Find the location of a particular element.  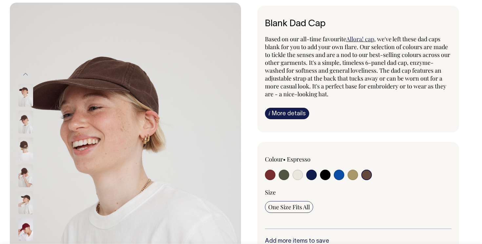

span: i is located at coordinates (269, 113).